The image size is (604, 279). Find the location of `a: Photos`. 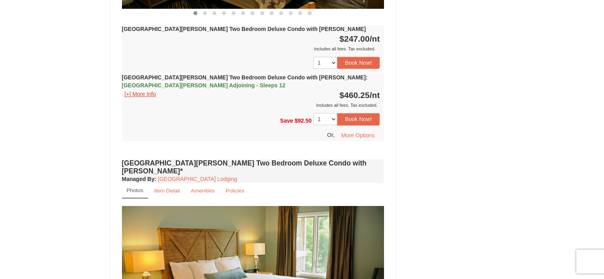

a: Photos is located at coordinates (135, 190).